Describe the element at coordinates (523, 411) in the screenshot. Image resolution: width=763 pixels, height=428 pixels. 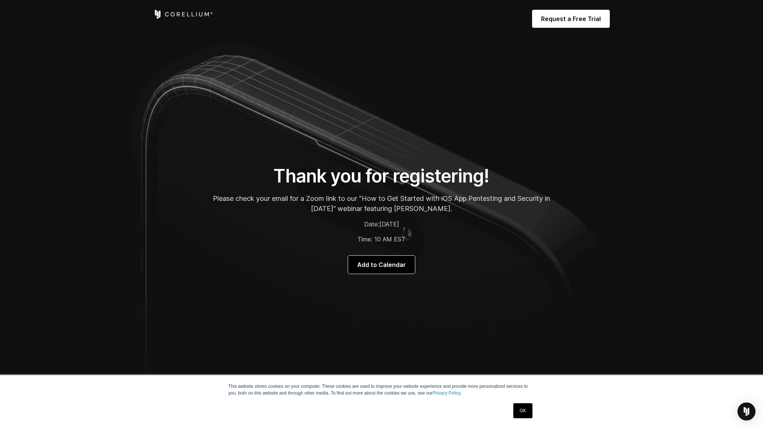
I see `a: OK` at that location.